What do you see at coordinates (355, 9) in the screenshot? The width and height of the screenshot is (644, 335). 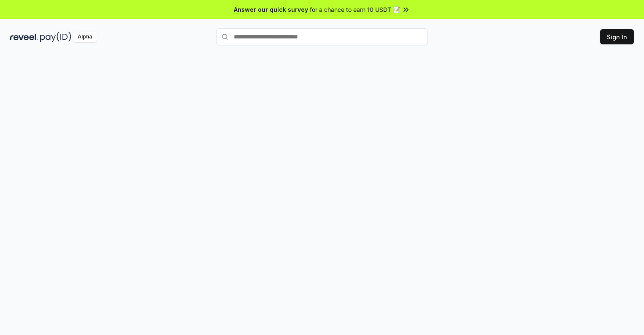 I see `span: for a chance to earn 10 USDT 📝` at bounding box center [355, 9].